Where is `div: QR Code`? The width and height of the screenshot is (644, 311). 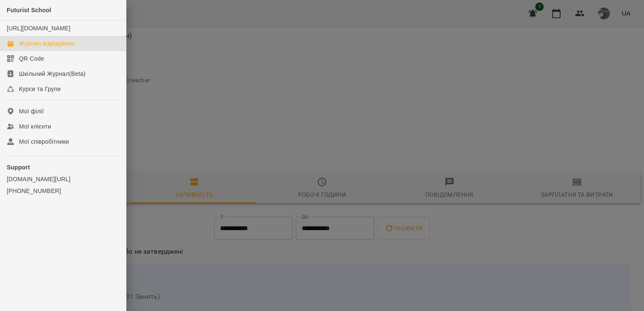 div: QR Code is located at coordinates (32, 59).